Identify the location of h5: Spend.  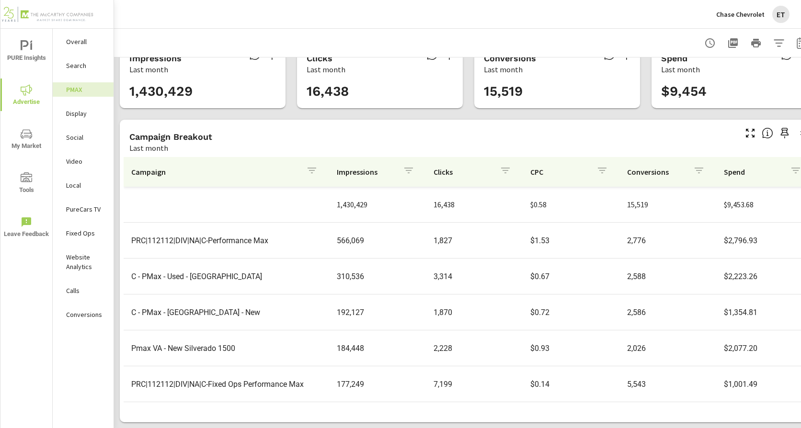
(674, 58).